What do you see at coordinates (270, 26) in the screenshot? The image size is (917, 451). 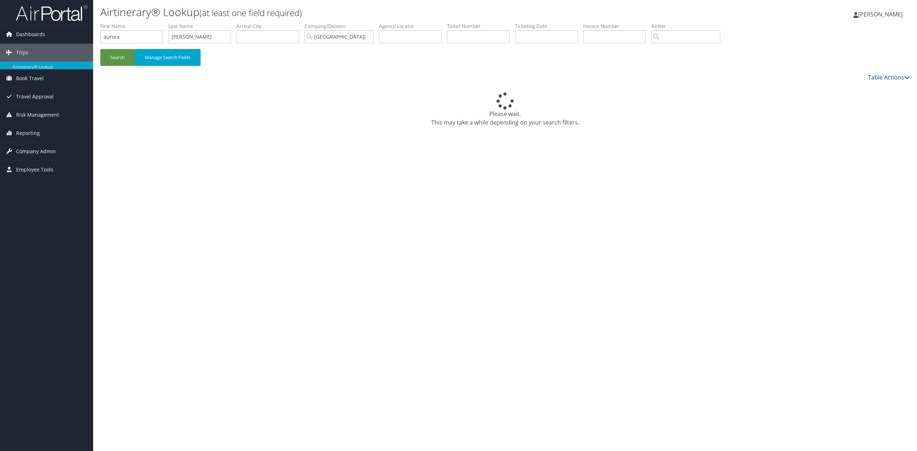 I see `label: Arrival City` at bounding box center [270, 26].